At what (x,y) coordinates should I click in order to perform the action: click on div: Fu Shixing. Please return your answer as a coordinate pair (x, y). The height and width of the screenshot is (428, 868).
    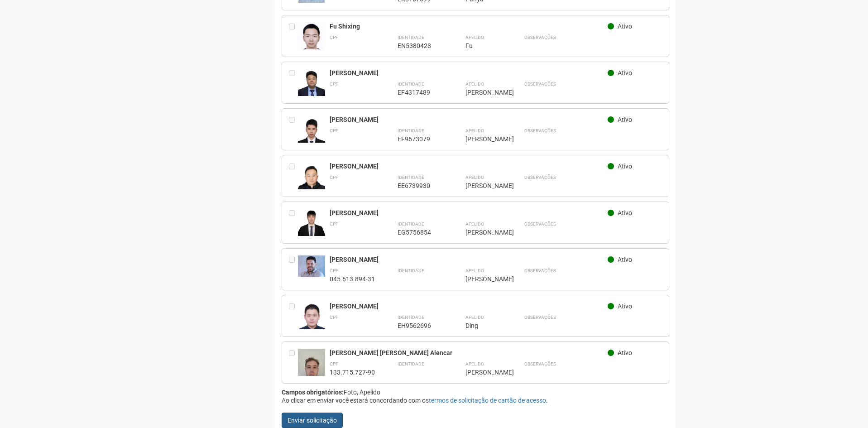
    Looking at the image, I should click on (469, 26).